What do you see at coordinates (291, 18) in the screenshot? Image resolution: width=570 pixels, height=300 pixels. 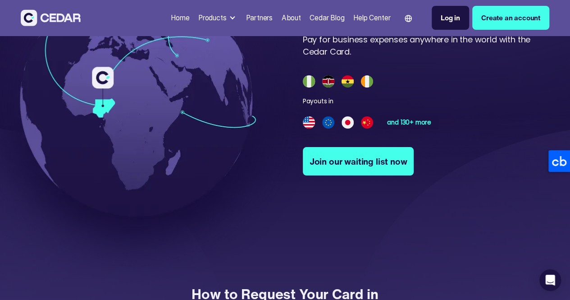 I see `a: About` at bounding box center [291, 18].